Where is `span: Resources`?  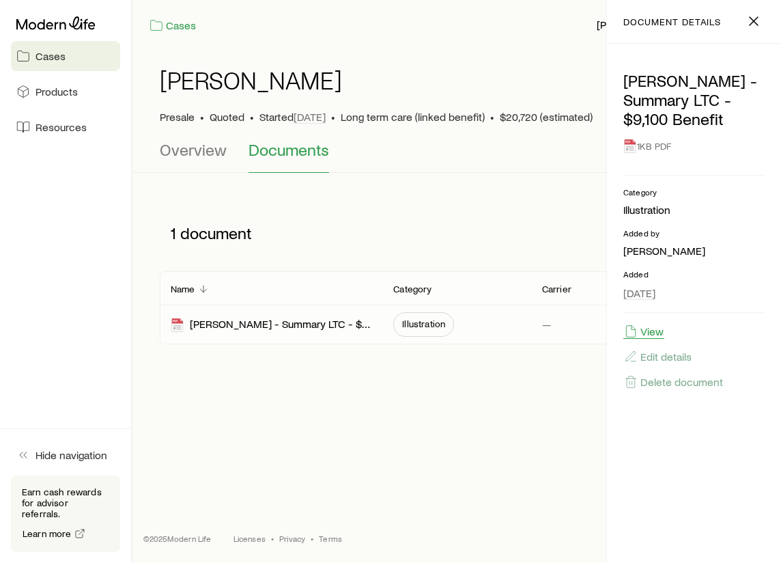 span: Resources is located at coordinates (61, 127).